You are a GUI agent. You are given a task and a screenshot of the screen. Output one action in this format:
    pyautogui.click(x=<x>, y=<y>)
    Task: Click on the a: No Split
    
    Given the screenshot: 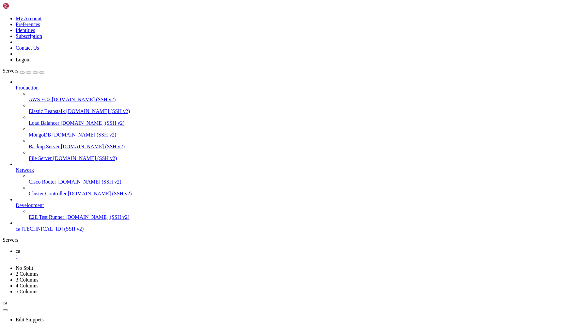 What is the action you would take?
    pyautogui.click(x=25, y=268)
    